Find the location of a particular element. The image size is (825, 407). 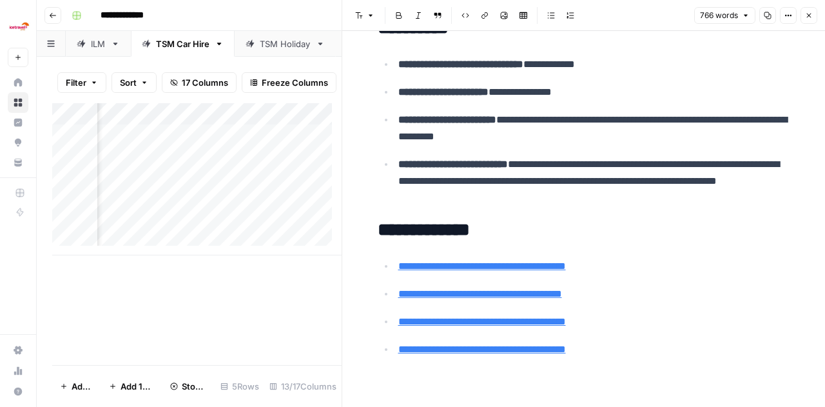

button: Add 10 Rows is located at coordinates (131, 386).